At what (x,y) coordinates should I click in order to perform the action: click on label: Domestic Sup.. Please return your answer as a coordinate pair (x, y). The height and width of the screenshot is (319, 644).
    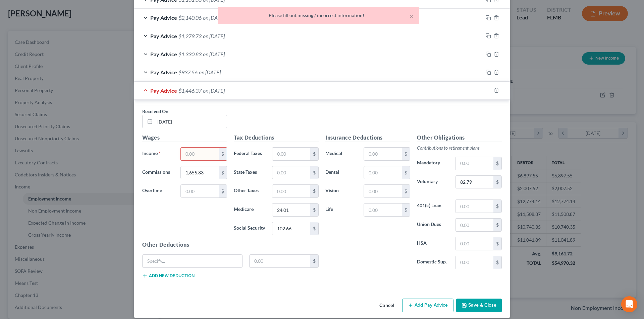
    Looking at the image, I should click on (433, 263).